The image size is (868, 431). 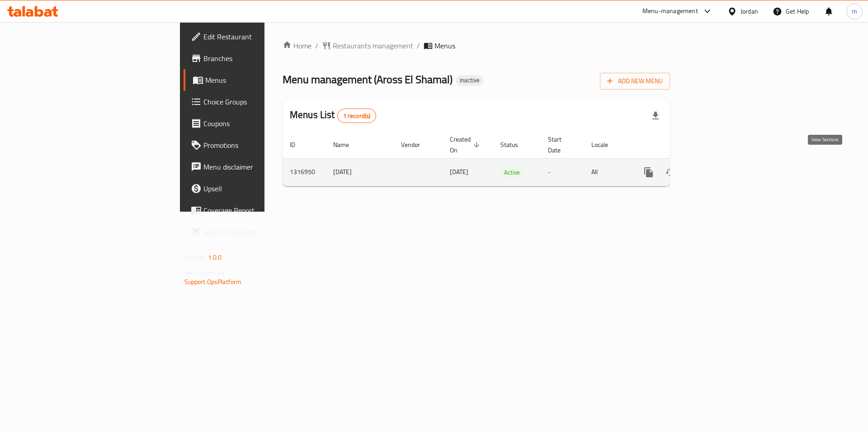 I want to click on a: Grocery Checklist, so click(x=254, y=232).